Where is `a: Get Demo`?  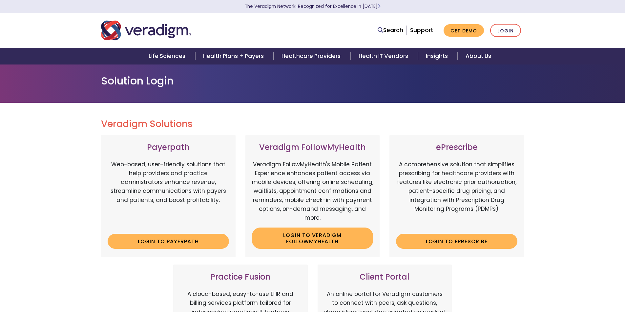 a: Get Demo is located at coordinates (463, 30).